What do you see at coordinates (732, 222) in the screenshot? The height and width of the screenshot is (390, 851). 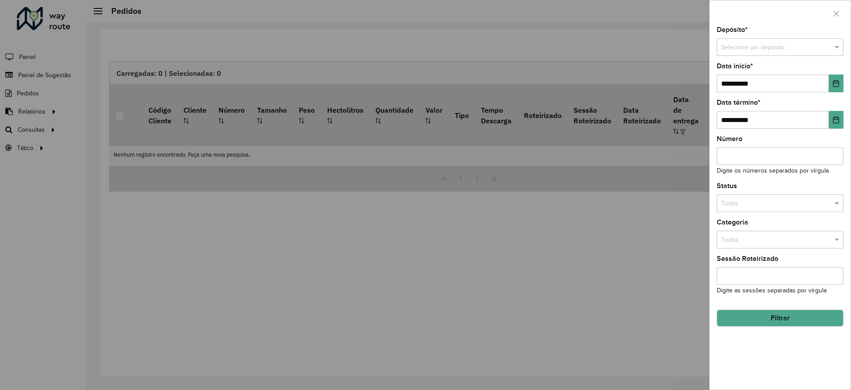 I see `label: Categoria` at bounding box center [732, 222].